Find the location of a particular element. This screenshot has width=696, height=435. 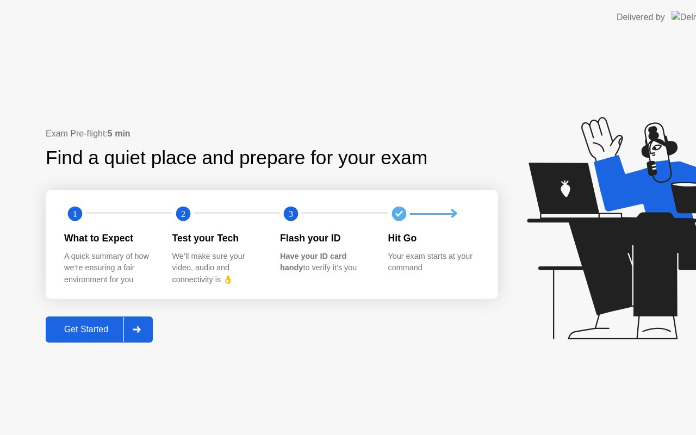

div: to verify it’s you is located at coordinates (325, 262).